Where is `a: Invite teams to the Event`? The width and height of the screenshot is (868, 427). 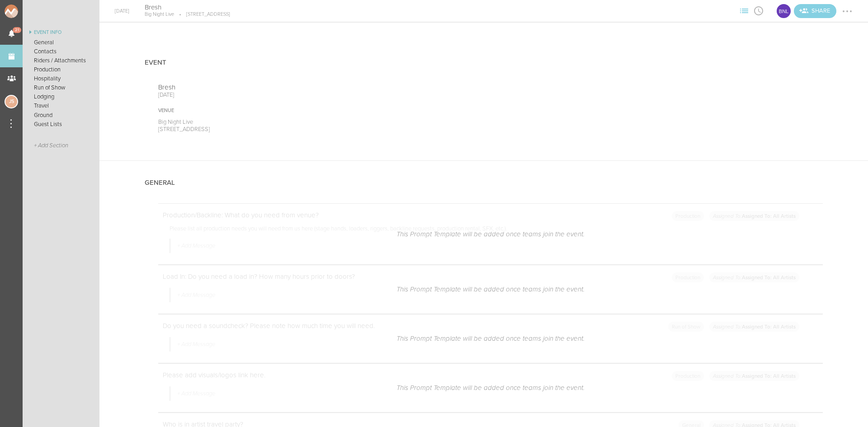
a: Invite teams to the Event is located at coordinates (815, 11).